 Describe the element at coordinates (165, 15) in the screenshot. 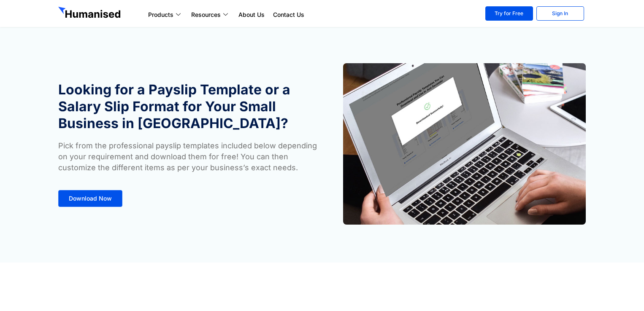

I see `a: Products` at that location.